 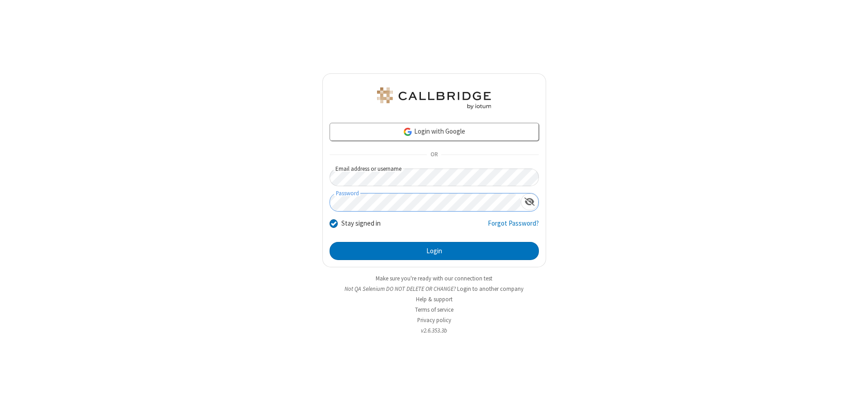 I want to click on button: Login, so click(x=434, y=250).